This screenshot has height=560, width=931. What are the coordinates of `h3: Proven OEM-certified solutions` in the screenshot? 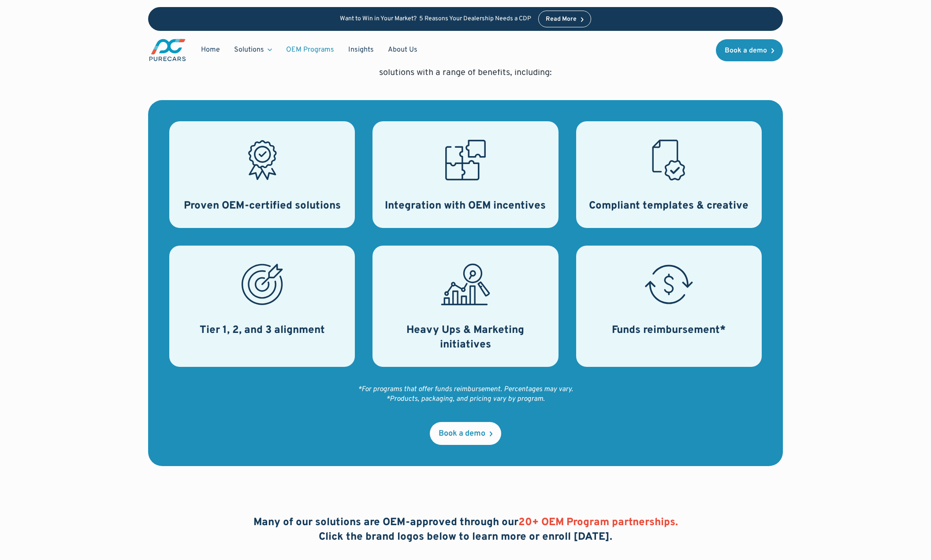 It's located at (262, 206).